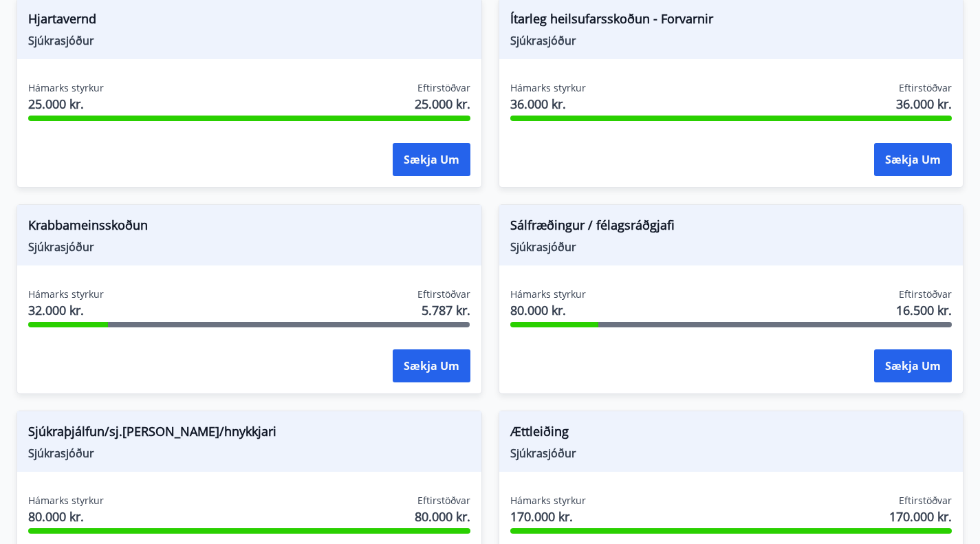  What do you see at coordinates (731, 433) in the screenshot?
I see `span: Ættleiðing` at bounding box center [731, 433].